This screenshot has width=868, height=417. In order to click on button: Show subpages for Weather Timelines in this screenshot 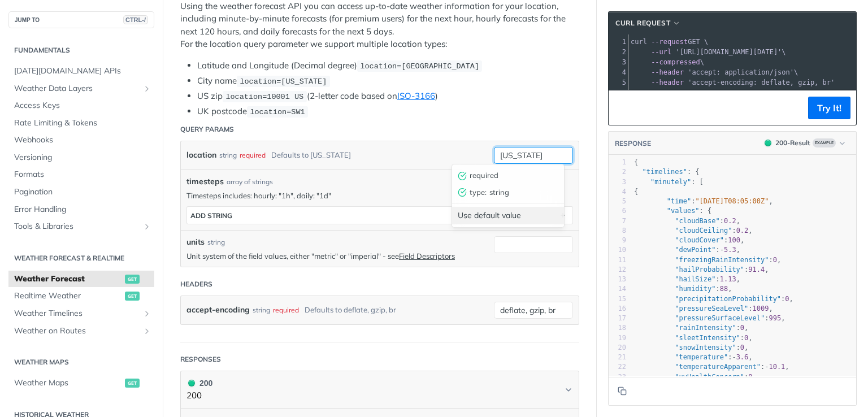, I will do `click(147, 313)`.